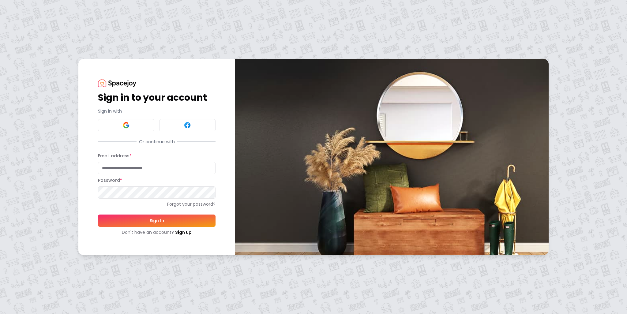 This screenshot has width=627, height=314. Describe the element at coordinates (117, 83) in the screenshot. I see `img: Spacejoy Logo` at that location.